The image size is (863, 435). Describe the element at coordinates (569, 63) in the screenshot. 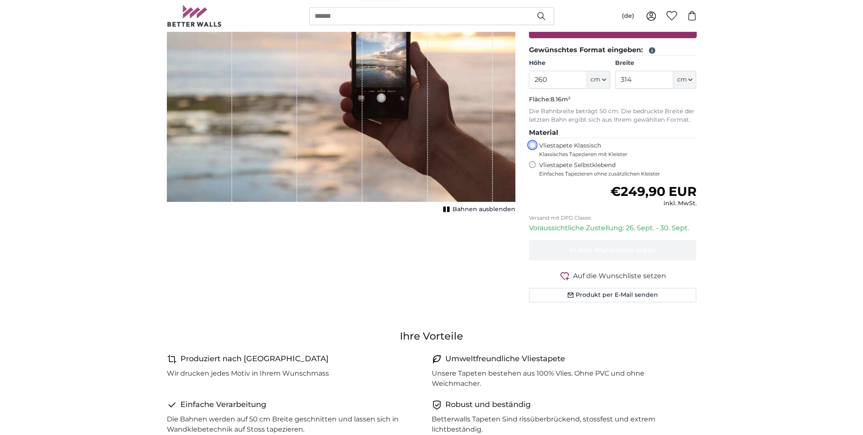

I see `label: Höhe` at that location.